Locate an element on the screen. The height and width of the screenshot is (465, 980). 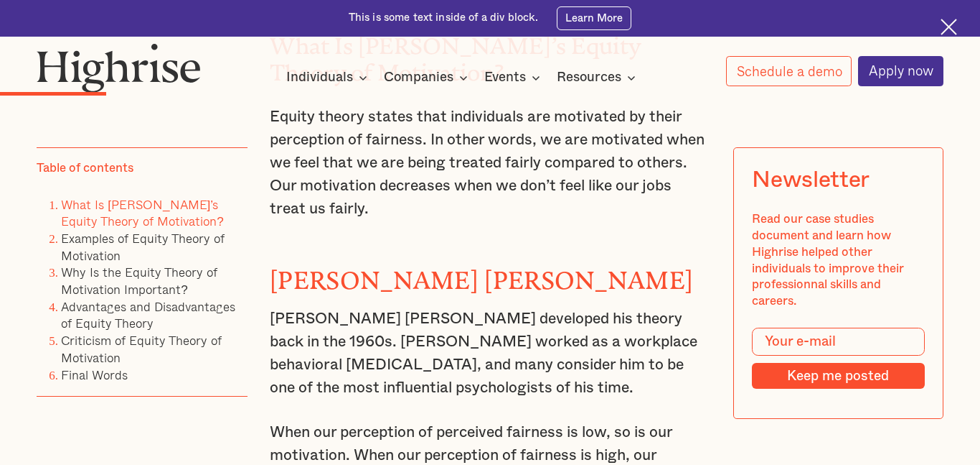
input: Your e-mail is located at coordinates (838, 341).